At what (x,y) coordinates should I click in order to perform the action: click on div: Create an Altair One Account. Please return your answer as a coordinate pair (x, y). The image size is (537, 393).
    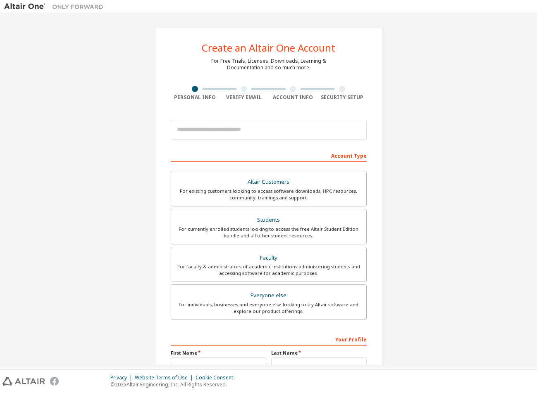
    Looking at the image, I should click on (268, 48).